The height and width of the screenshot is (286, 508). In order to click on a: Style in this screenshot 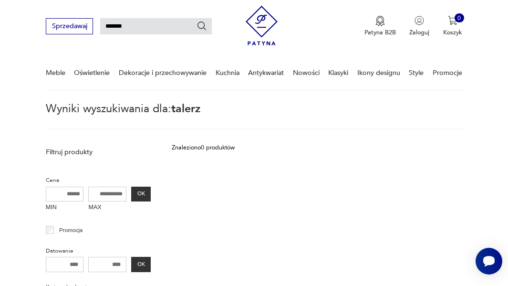, I will do `click(416, 72)`.